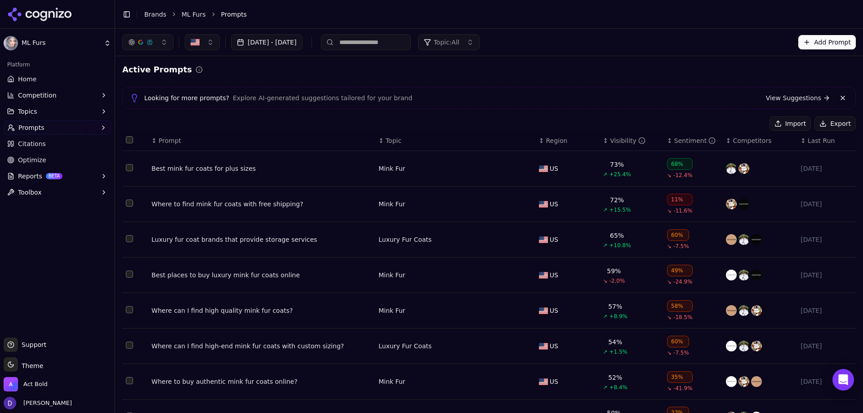 This screenshot has height=413, width=863. Describe the element at coordinates (26, 384) in the screenshot. I see `button: Open organization switcher` at that location.